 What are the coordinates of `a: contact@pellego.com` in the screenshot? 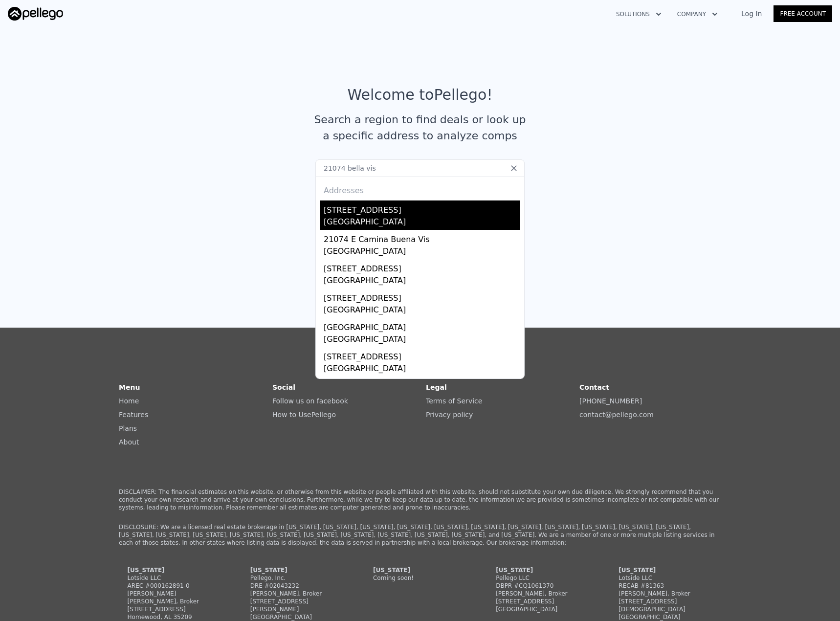 It's located at (617, 415).